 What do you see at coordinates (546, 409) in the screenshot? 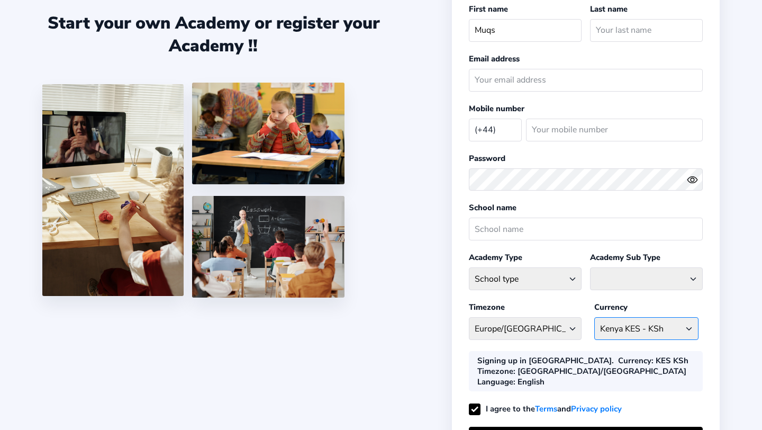
I see `a: Terms` at bounding box center [546, 409].